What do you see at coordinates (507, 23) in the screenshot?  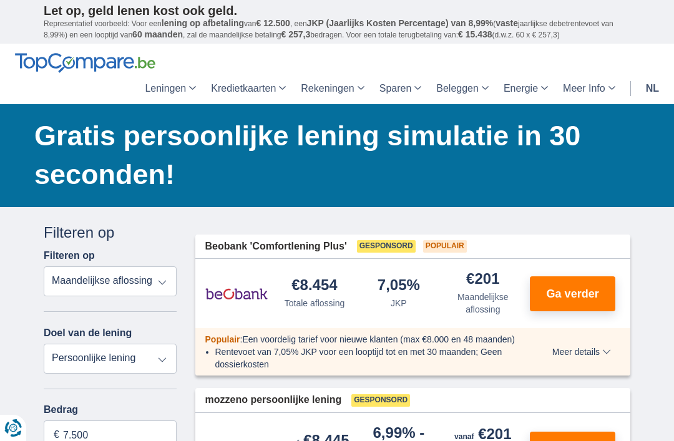 I see `span: vaste` at bounding box center [507, 23].